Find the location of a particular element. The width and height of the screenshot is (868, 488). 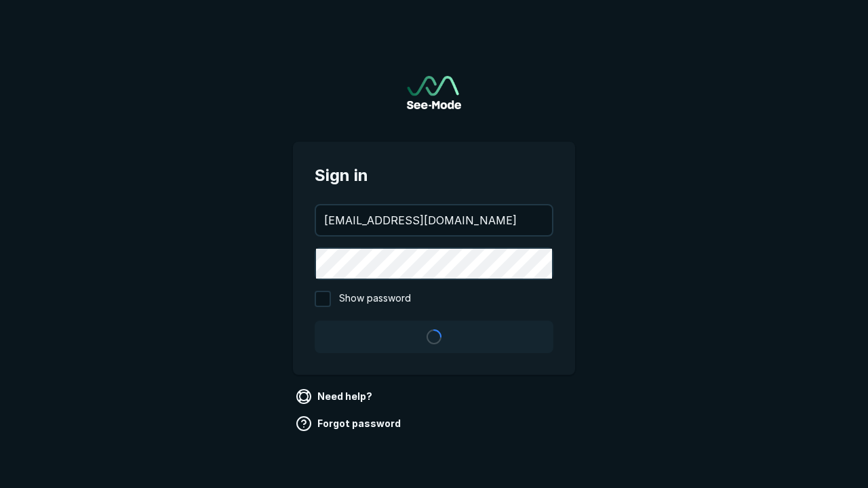

img: See-Mode Logo is located at coordinates (434, 92).